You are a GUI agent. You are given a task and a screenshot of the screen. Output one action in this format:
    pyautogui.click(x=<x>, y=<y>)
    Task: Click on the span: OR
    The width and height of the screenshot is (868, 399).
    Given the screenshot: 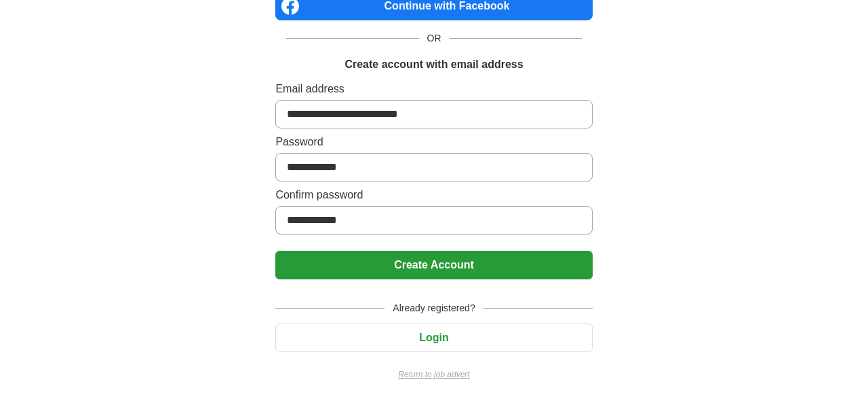 What is the action you would take?
    pyautogui.click(x=434, y=38)
    